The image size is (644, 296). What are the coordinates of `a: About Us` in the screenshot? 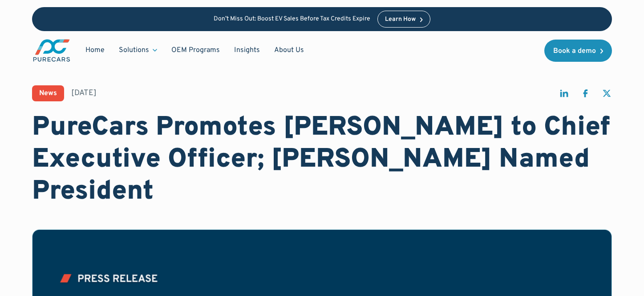 It's located at (289, 50).